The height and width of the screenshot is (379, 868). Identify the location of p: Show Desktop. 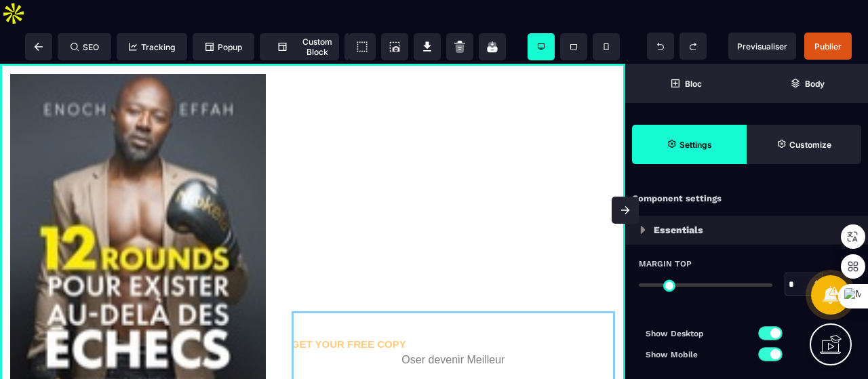
(696, 333).